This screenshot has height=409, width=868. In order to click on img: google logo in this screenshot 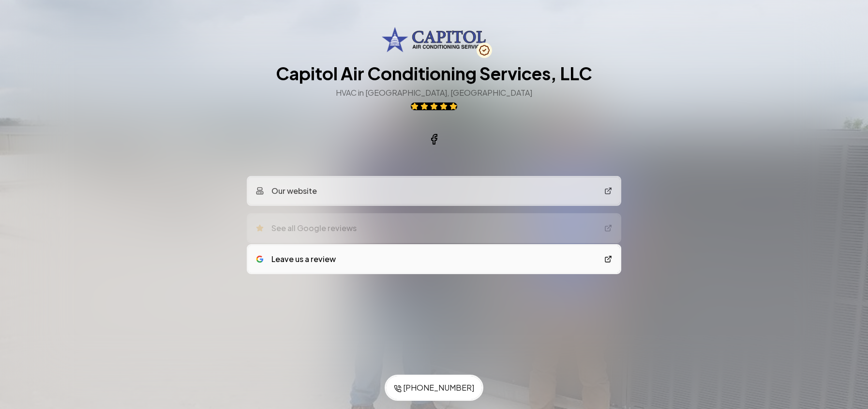, I will do `click(260, 259)`.